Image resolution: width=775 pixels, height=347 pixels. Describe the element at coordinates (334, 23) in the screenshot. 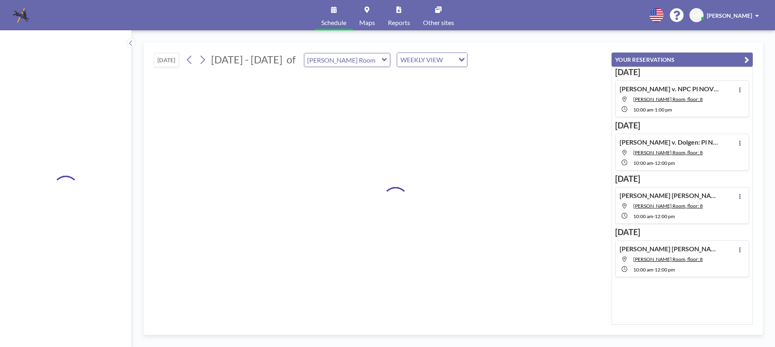

I see `span: Schedule` at that location.